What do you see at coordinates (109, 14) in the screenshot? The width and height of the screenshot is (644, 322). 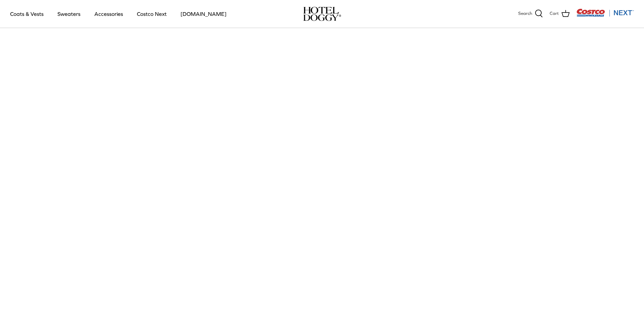 I see `a: Accessories` at bounding box center [109, 14].